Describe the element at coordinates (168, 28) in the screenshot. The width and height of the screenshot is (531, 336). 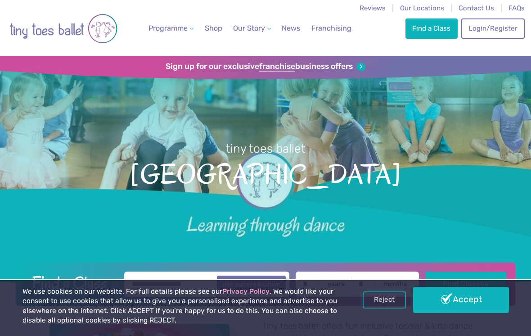
I see `span: Programme` at that location.